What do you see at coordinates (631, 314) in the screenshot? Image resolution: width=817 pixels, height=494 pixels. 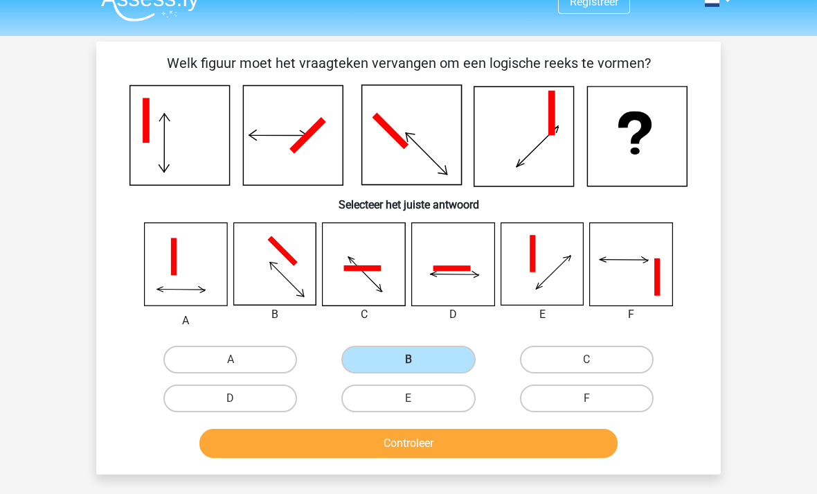 I see `div: F` at bounding box center [631, 314].